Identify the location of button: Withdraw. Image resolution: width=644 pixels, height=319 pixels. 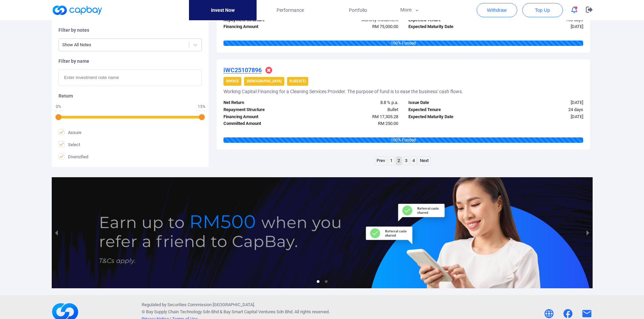
(497, 10).